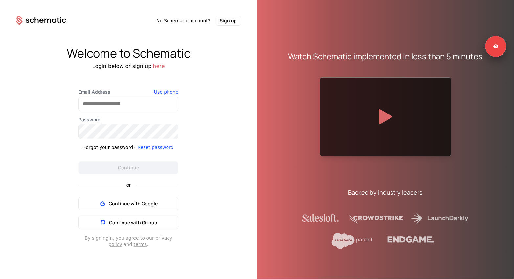 This screenshot has width=514, height=279. I want to click on a: terms, so click(140, 244).